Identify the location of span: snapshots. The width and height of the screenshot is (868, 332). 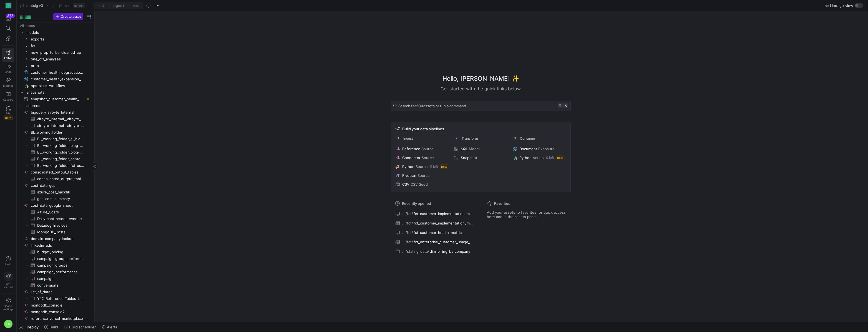
(58, 92).